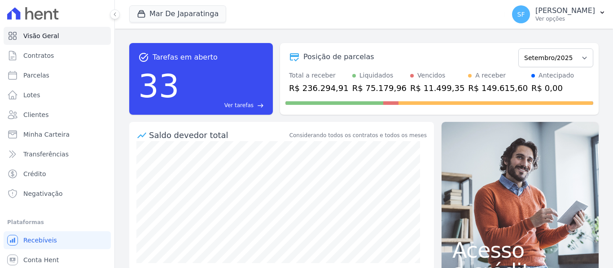 The width and height of the screenshot is (613, 268). I want to click on div: Vencidos, so click(431, 75).